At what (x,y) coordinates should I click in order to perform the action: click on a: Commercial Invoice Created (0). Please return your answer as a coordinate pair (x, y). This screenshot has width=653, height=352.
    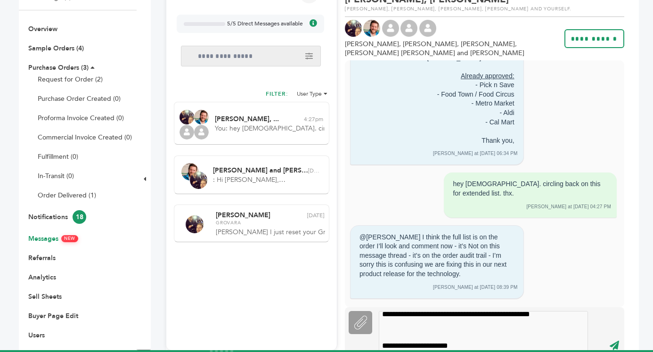
    Looking at the image, I should click on (85, 137).